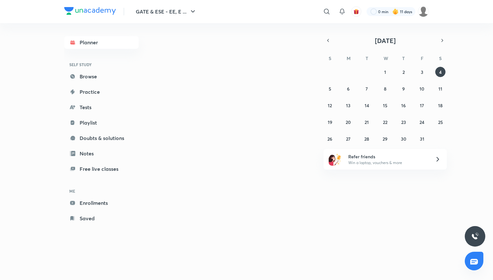 The width and height of the screenshot is (493, 280). What do you see at coordinates (403, 89) in the screenshot?
I see `button: October 9, 2025` at bounding box center [403, 89].